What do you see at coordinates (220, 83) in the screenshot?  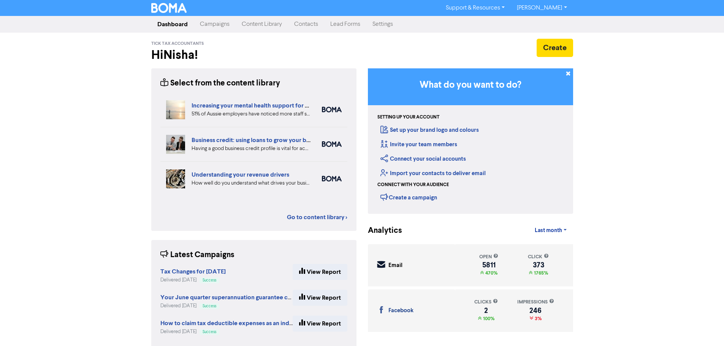 I see `div: Select from the content library` at bounding box center [220, 83].